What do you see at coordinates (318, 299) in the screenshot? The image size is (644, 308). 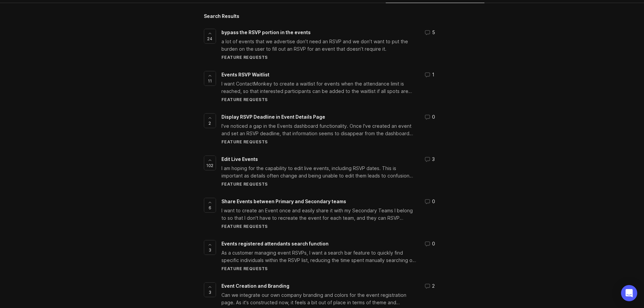 I see `div: Can we integrate our own company branding and colors for the event registration page. As it's con...` at bounding box center [318, 299].